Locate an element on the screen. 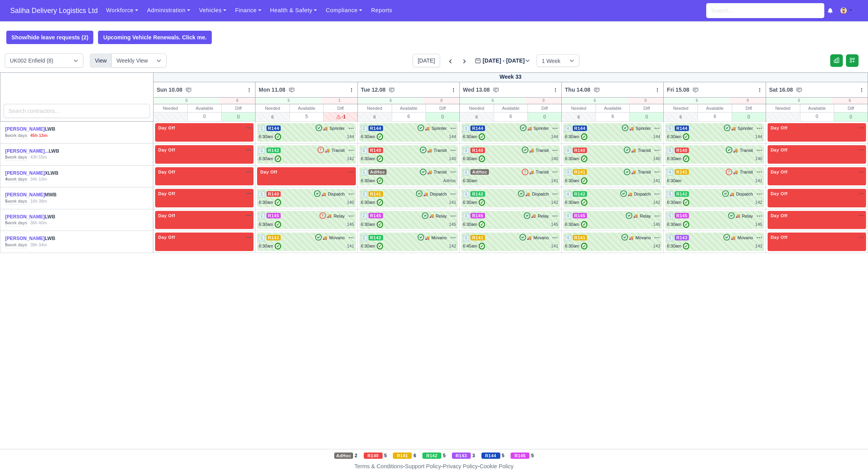 The width and height of the screenshot is (868, 471). strong: 4 is located at coordinates (7, 179).